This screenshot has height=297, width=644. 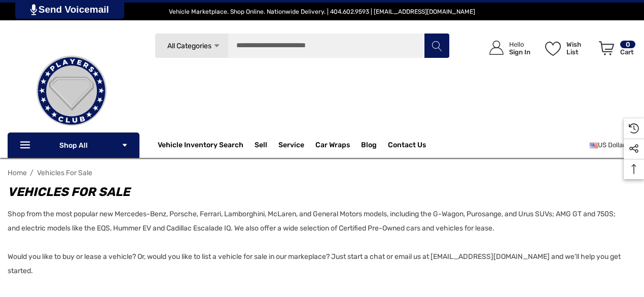 I want to click on svg: Social Media, so click(x=634, y=149).